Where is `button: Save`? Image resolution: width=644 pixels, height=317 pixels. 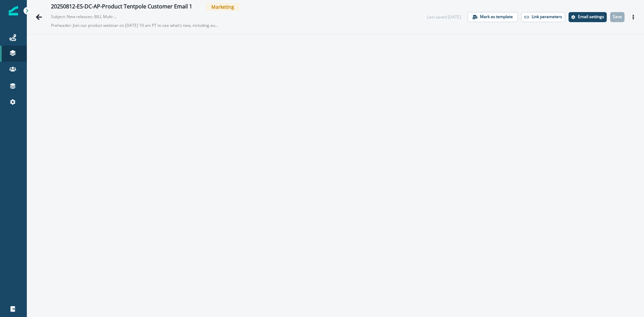 button: Save is located at coordinates (617, 17).